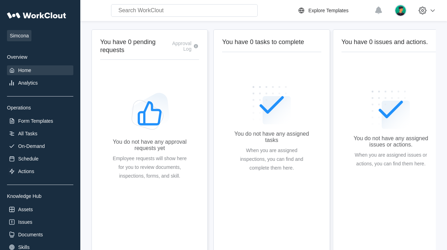 The width and height of the screenshot is (447, 250). Describe the element at coordinates (28, 159) in the screenshot. I see `div: Schedule` at that location.